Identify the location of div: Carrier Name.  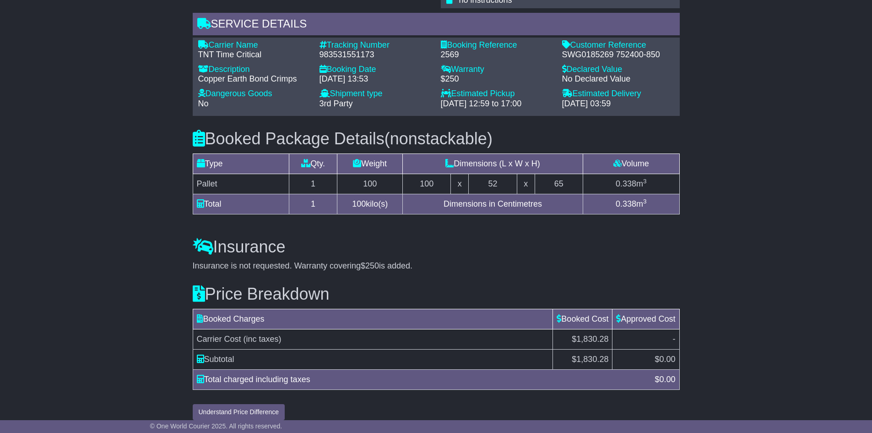
(254, 45).